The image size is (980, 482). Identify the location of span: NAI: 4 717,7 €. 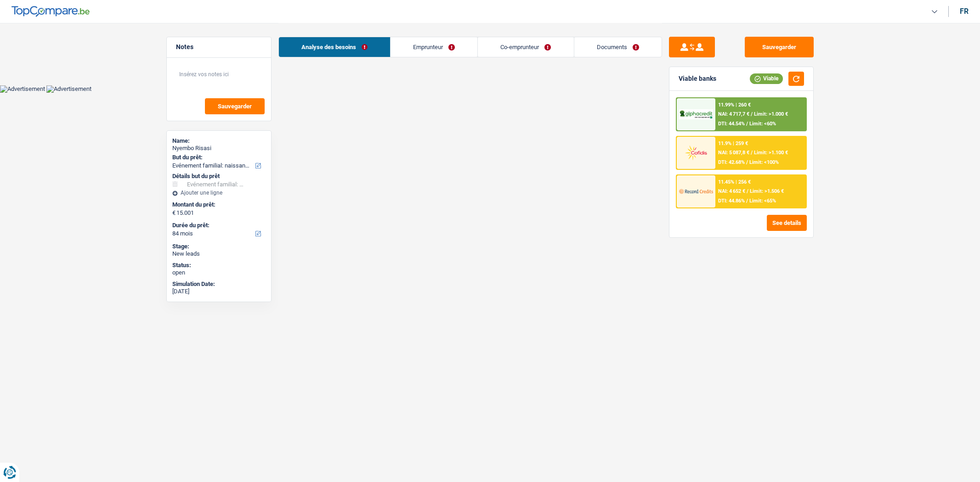
(734, 114).